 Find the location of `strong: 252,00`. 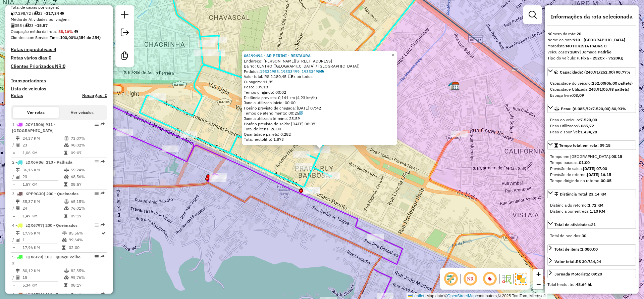

strong: 252,00 is located at coordinates (598, 83).